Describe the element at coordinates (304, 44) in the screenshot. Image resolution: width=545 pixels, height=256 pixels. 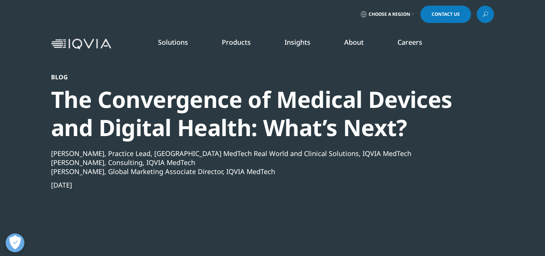
I see `nav: Primary` at that location.